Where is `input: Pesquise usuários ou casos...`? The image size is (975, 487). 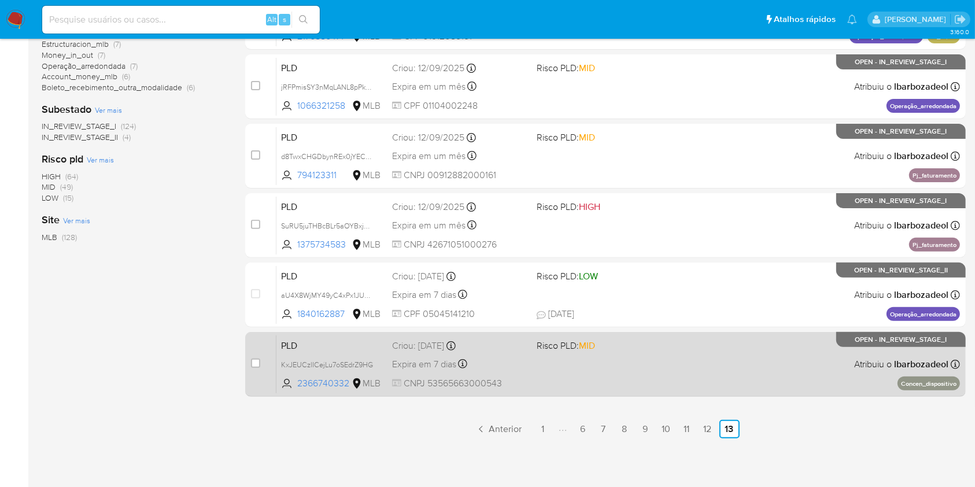 input: Pesquise usuários ou casos... is located at coordinates (181, 20).